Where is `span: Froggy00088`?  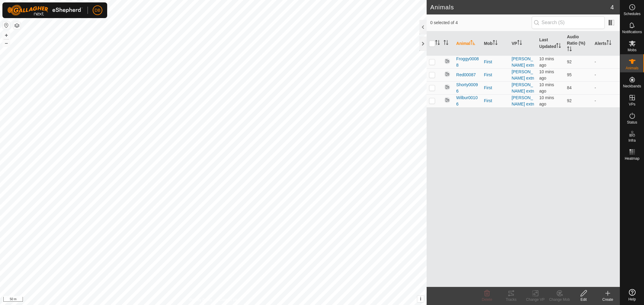 span: Froggy00088 is located at coordinates (468, 62).